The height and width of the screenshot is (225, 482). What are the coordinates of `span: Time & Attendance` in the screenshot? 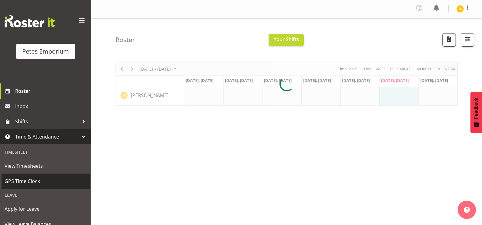 It's located at (47, 136).